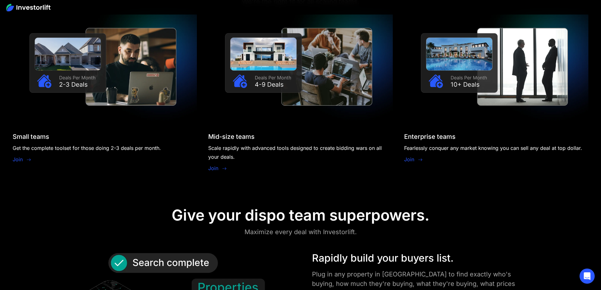  I want to click on div: Mid-size teams, so click(231, 137).